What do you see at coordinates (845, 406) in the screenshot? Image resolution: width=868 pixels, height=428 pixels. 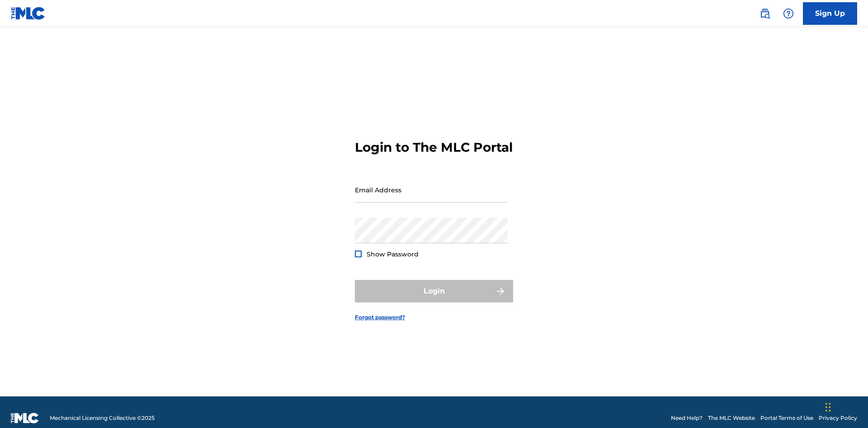 I see `div: Chat Widget` at bounding box center [845, 406].